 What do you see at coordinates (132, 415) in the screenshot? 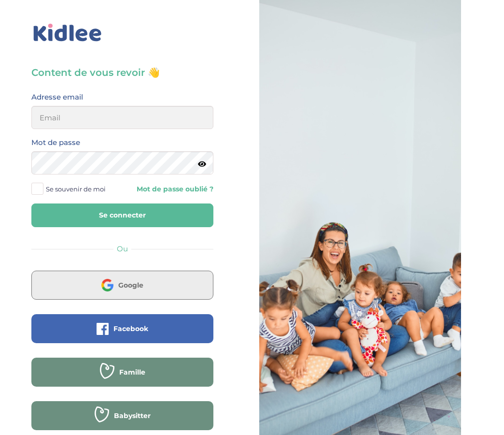
I see `span: Babysitter` at bounding box center [132, 415].